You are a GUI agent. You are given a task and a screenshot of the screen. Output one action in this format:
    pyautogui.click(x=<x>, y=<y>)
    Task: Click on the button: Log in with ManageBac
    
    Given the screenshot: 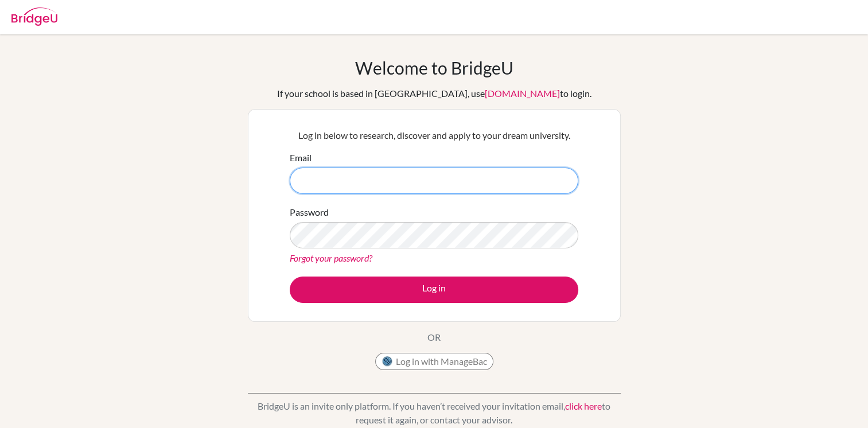 What is the action you would take?
    pyautogui.click(x=435, y=362)
    